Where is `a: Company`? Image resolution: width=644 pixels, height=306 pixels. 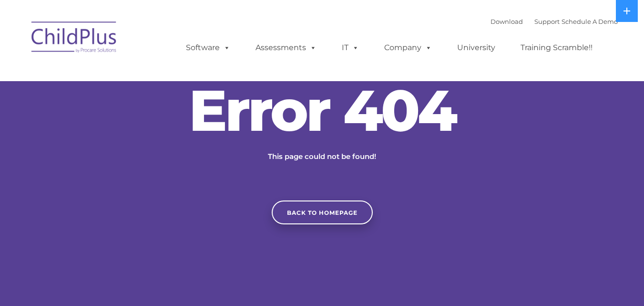
a: Company is located at coordinates (408, 48).